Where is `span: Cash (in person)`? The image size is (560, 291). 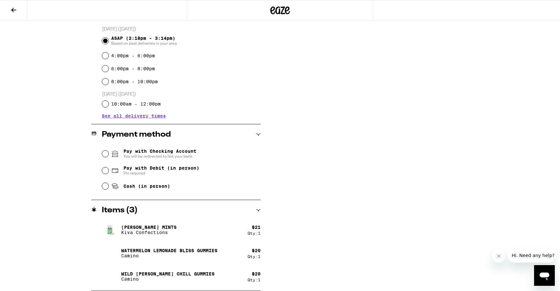
span: Cash (in person) is located at coordinates (147, 186).